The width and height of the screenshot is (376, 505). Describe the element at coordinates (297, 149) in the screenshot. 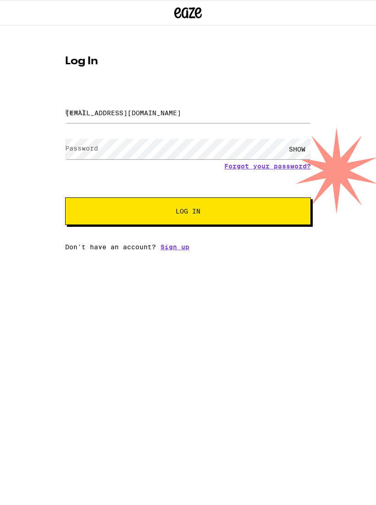

I see `div: SHOW` at that location.